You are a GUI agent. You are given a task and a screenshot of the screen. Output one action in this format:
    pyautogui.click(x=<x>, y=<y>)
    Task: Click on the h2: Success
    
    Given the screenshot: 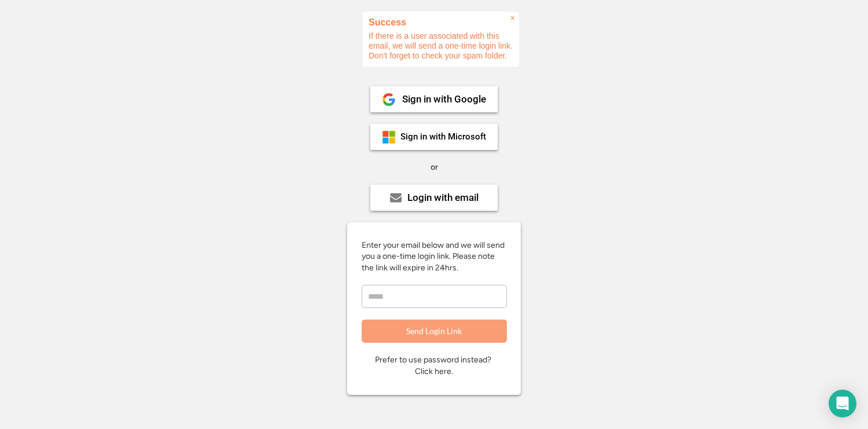 What is the action you would take?
    pyautogui.click(x=441, y=22)
    